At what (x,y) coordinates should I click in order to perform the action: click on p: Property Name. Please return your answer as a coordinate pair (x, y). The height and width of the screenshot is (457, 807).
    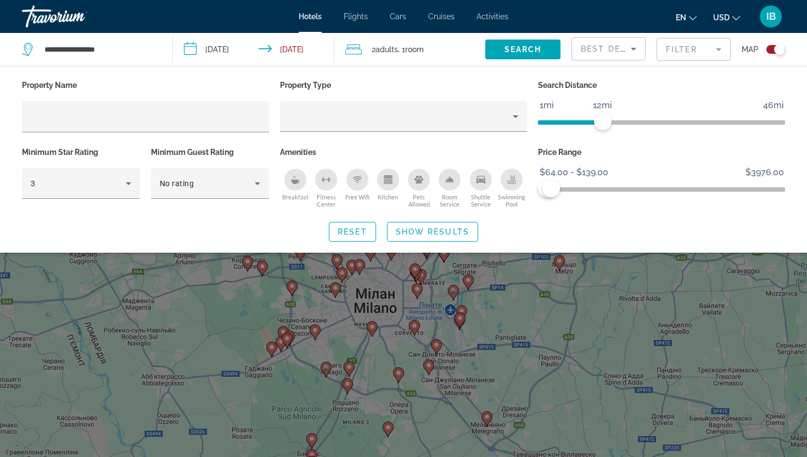
    Looking at the image, I should click on (146, 85).